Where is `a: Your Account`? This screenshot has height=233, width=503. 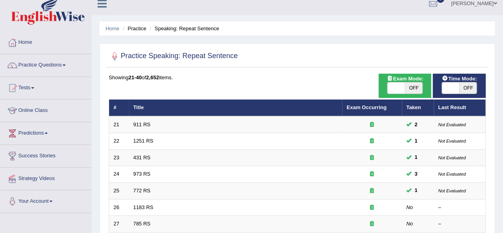
a: Your Account is located at coordinates (46, 200).